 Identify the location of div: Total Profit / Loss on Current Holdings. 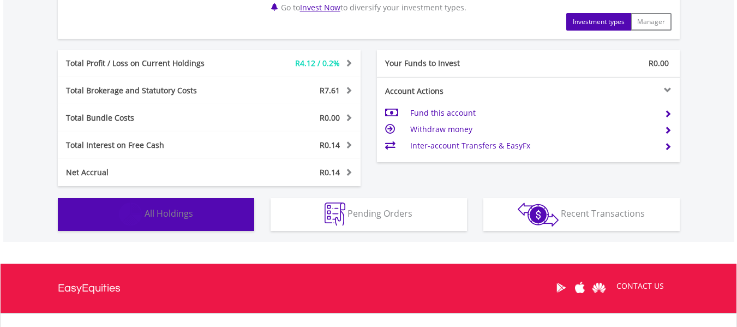
(146, 63).